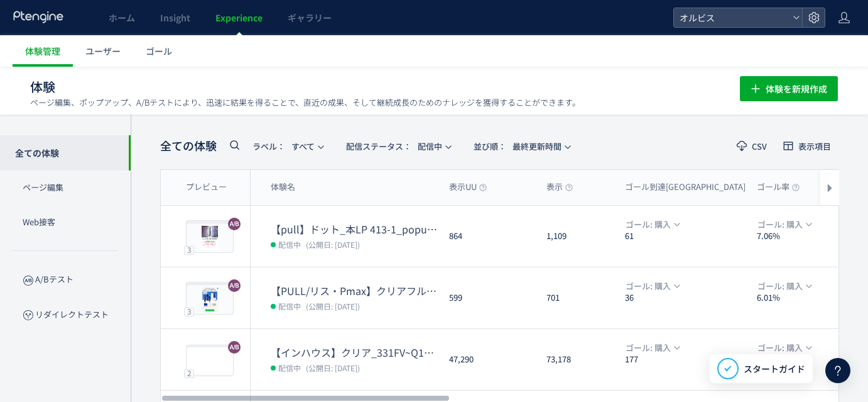 This screenshot has width=868, height=402. What do you see at coordinates (686, 298) in the screenshot?
I see `dt: 36` at bounding box center [686, 298].